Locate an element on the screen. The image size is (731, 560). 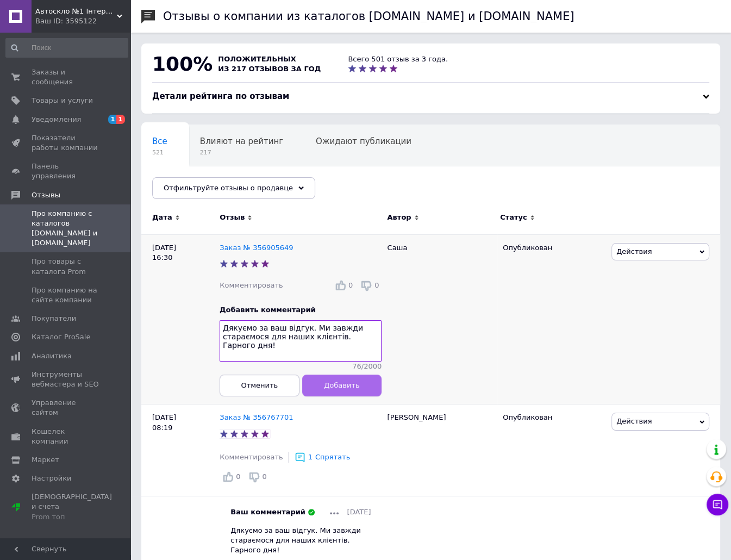
span: Управление сайтом is located at coordinates (66, 408).